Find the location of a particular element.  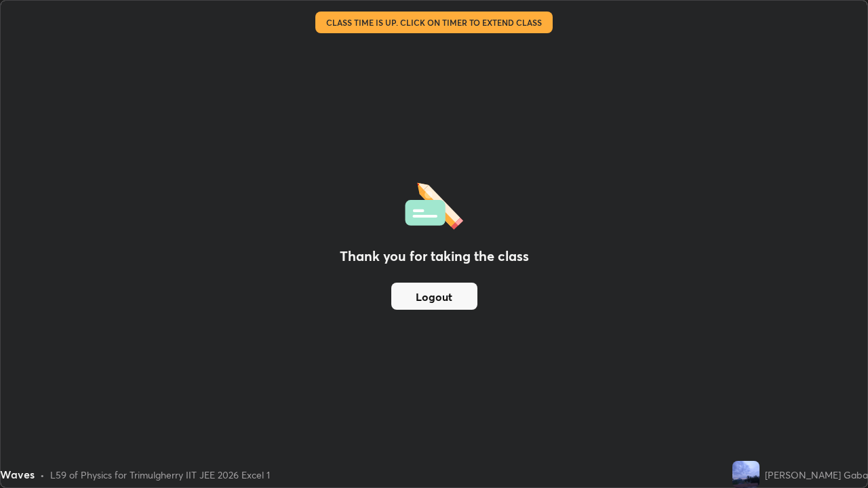

h2: Thank you for taking the class is located at coordinates (434, 256).